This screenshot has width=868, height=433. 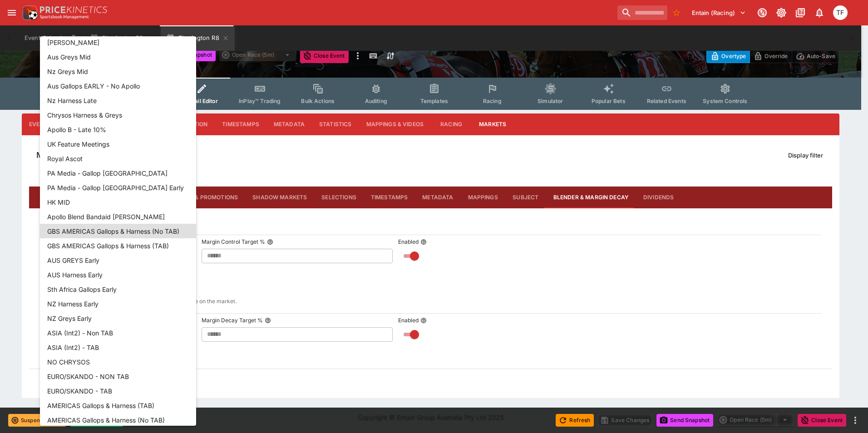 What do you see at coordinates (118, 158) in the screenshot?
I see `li: Royal Ascot` at bounding box center [118, 158].